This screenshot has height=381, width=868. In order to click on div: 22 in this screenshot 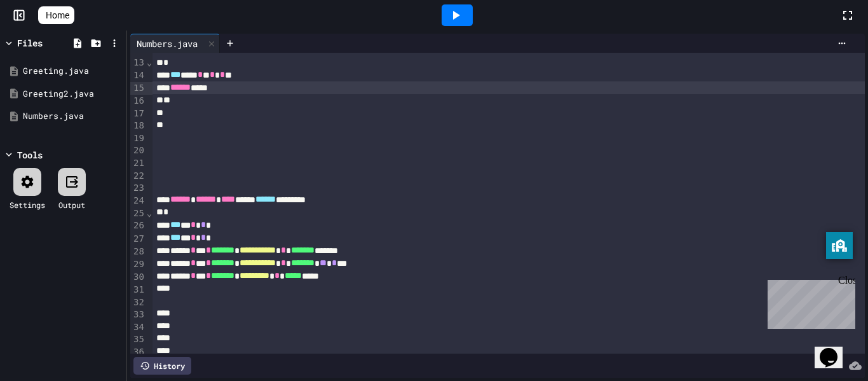, I will do `click(138, 176)`.